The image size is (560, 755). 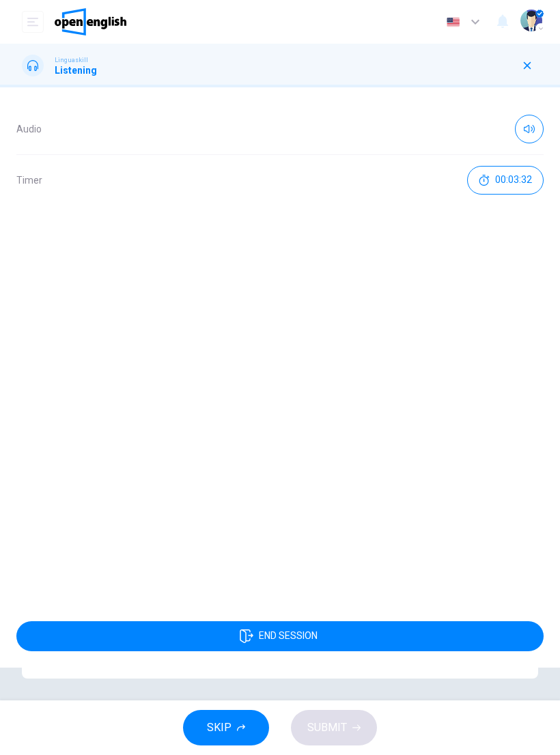 What do you see at coordinates (76, 70) in the screenshot?
I see `h1: Listening` at bounding box center [76, 70].